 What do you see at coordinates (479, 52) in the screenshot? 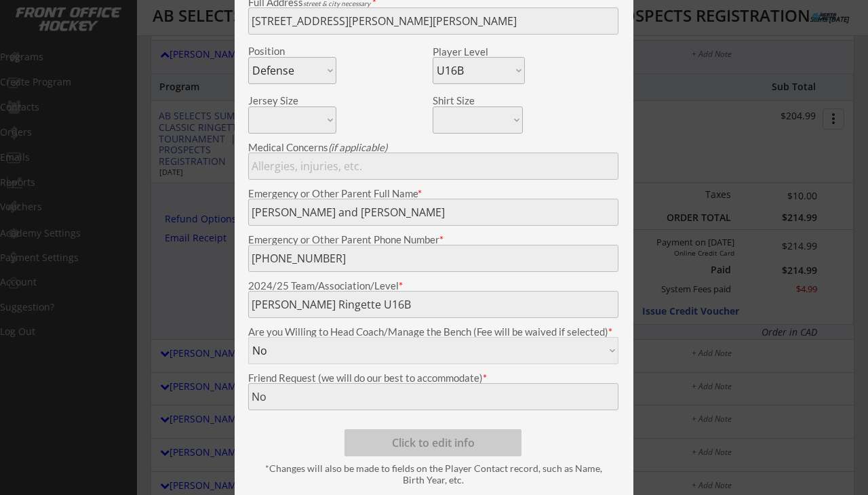
I see `div: Player Level` at bounding box center [479, 52].